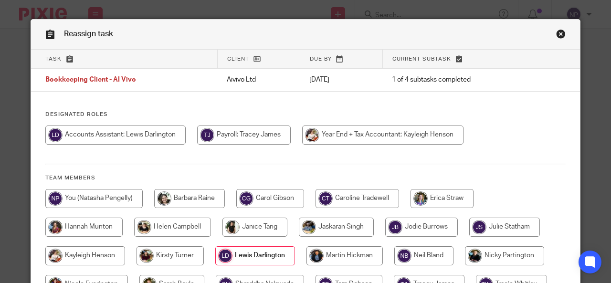 The width and height of the screenshot is (611, 283). What do you see at coordinates (321, 59) in the screenshot?
I see `span: Due by` at bounding box center [321, 59].